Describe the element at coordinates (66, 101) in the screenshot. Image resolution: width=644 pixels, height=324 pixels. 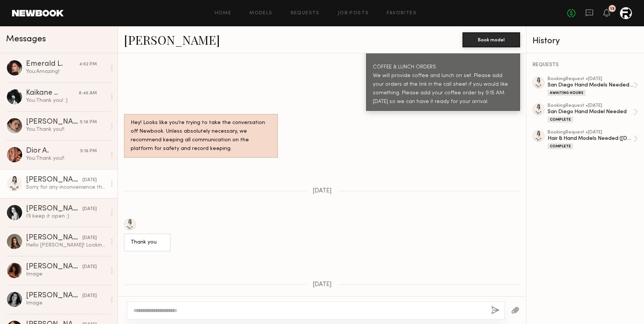
I see `div: You: Thank you! :)` at that location.